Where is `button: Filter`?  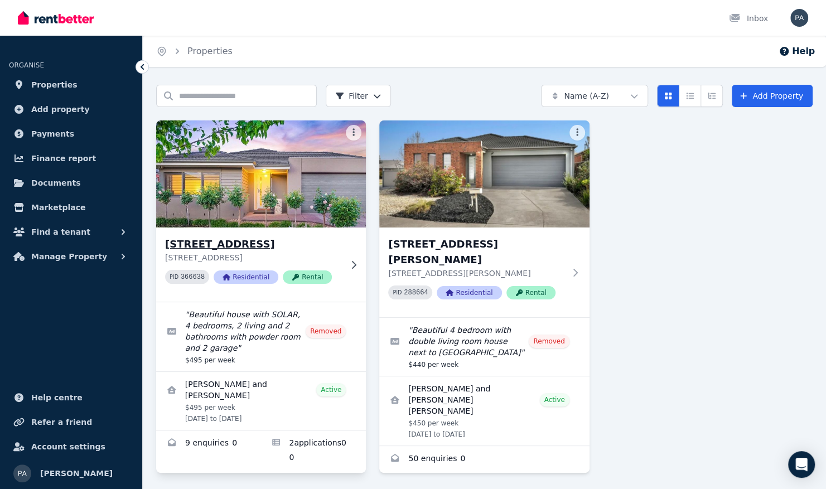 button: Filter is located at coordinates (358, 96).